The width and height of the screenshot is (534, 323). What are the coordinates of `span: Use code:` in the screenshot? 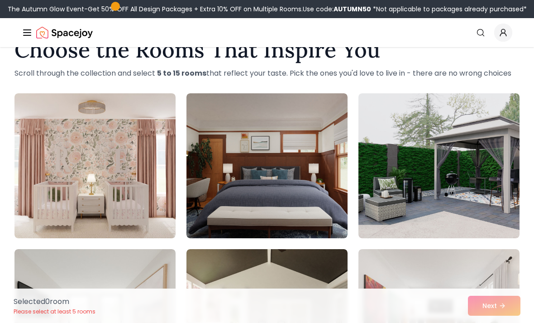 It's located at (337, 9).